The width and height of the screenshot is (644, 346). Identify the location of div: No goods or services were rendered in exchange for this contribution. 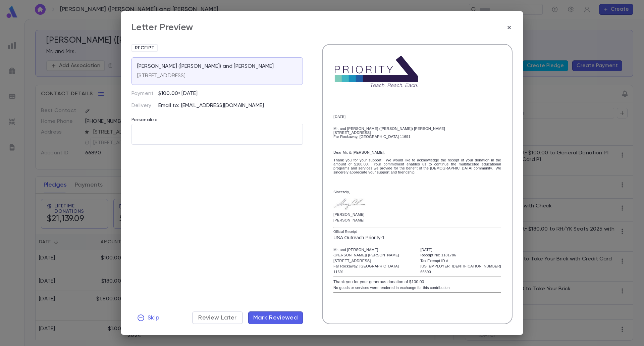
(417, 288).